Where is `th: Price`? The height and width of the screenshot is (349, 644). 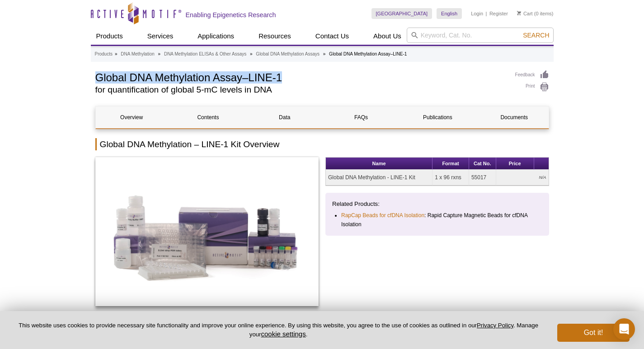
th: Price is located at coordinates (515, 163).